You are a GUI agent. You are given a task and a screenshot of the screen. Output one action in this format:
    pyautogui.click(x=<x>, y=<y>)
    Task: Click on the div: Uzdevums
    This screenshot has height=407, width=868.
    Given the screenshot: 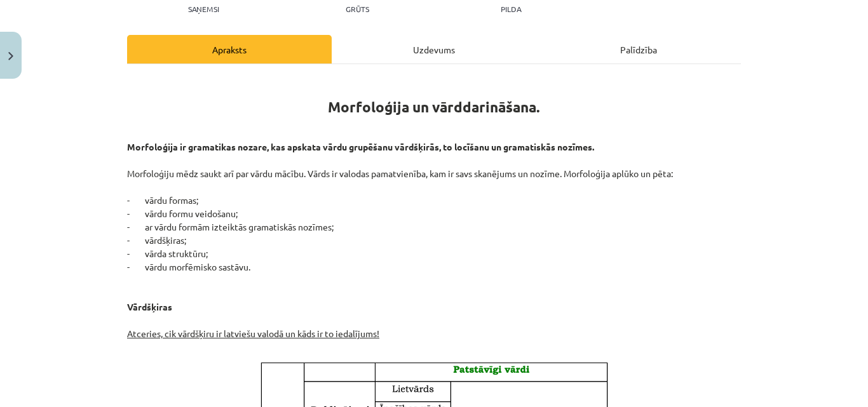 What is the action you would take?
    pyautogui.click(x=434, y=49)
    